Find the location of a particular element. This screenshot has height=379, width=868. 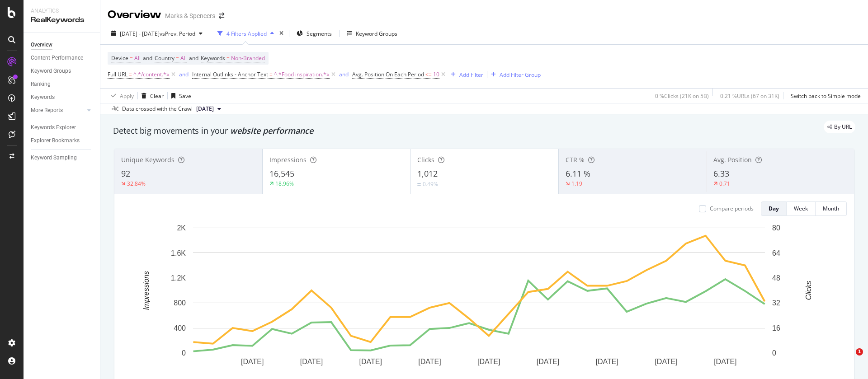

a: Ranking is located at coordinates (62, 84).